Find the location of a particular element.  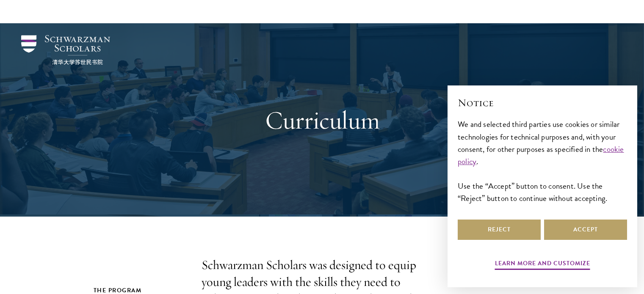

button: Learn more and customize is located at coordinates (542, 264).